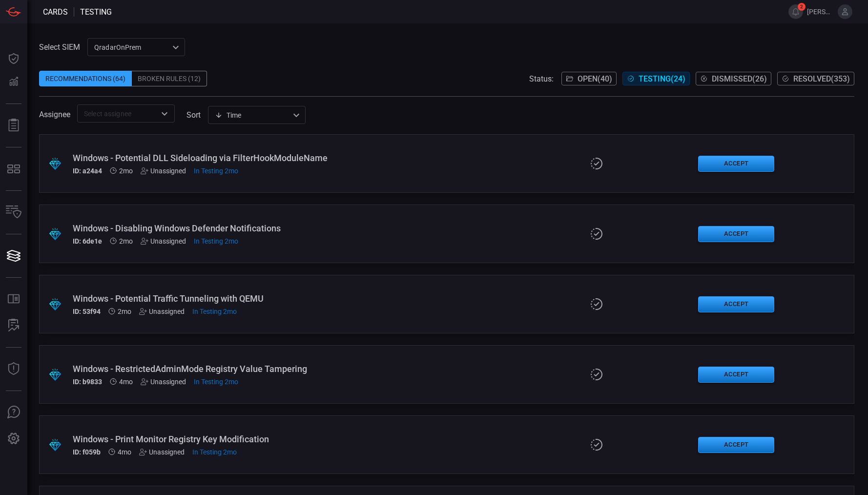 The width and height of the screenshot is (868, 495). Describe the element at coordinates (95, 11) in the screenshot. I see `span: testing` at that location.